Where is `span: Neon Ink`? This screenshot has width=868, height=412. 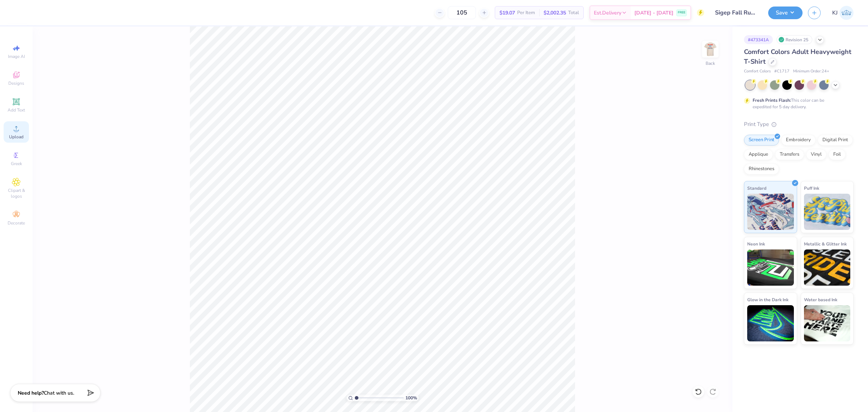 span: Neon Ink is located at coordinates (756, 244).